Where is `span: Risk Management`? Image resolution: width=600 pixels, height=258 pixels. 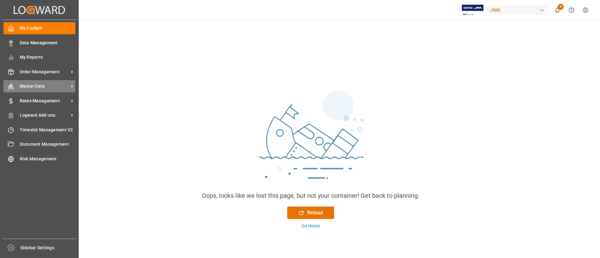
span: Risk Management is located at coordinates (48, 159).